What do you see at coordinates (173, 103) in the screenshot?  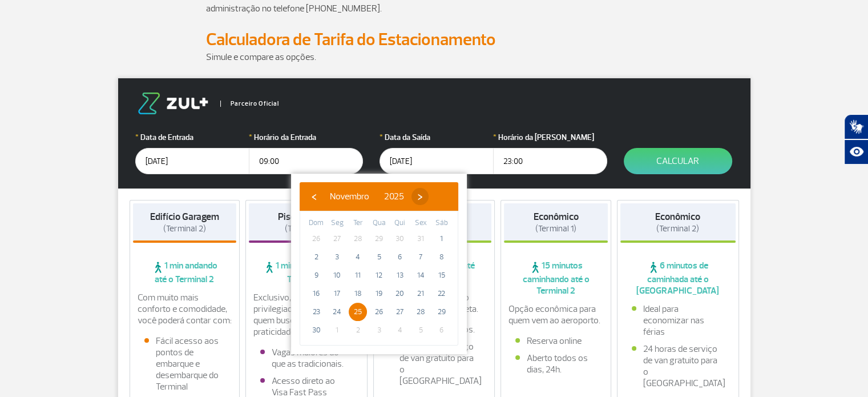 I see `img: logo-zul.png` at bounding box center [173, 103].